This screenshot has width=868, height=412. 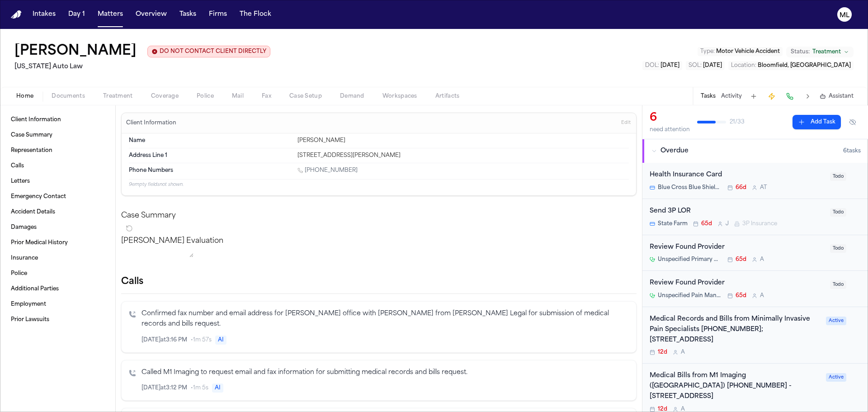 I want to click on span: SOL :, so click(x=695, y=66).